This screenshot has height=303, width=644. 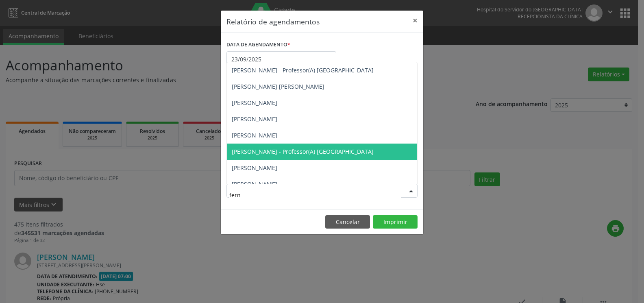 What do you see at coordinates (415, 21) in the screenshot?
I see `button: Close` at bounding box center [415, 21].